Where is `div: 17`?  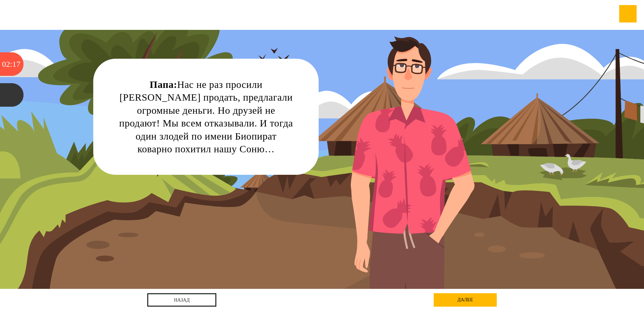
div: 17 is located at coordinates (17, 64).